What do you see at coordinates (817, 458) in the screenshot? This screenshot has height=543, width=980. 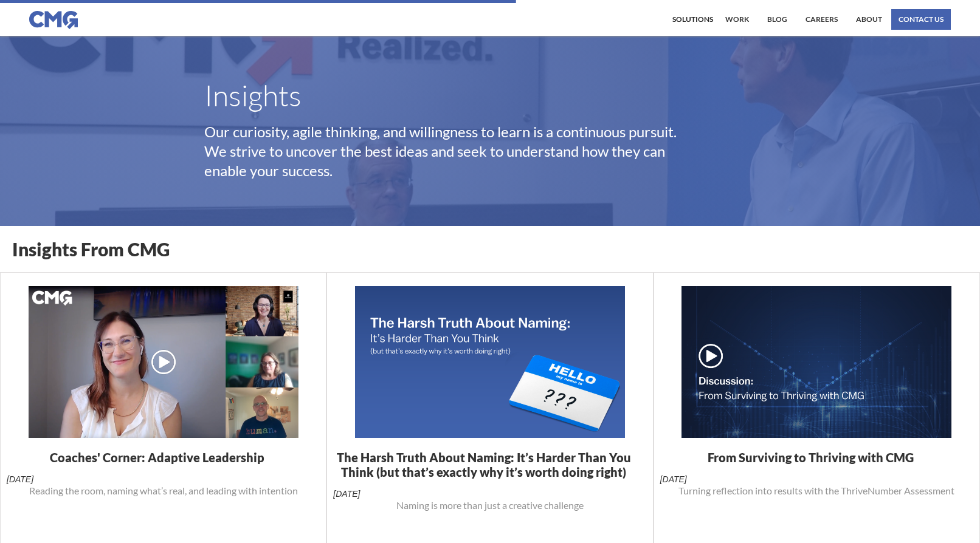 I see `h1: From Surviving to Thriving with CMG` at bounding box center [817, 458].